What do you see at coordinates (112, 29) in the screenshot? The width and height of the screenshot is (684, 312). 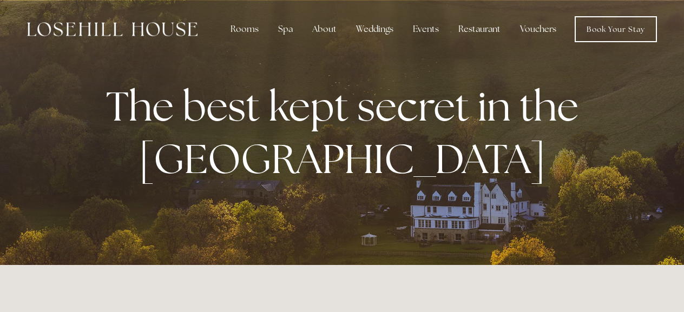 I see `img: Losehill House` at bounding box center [112, 29].